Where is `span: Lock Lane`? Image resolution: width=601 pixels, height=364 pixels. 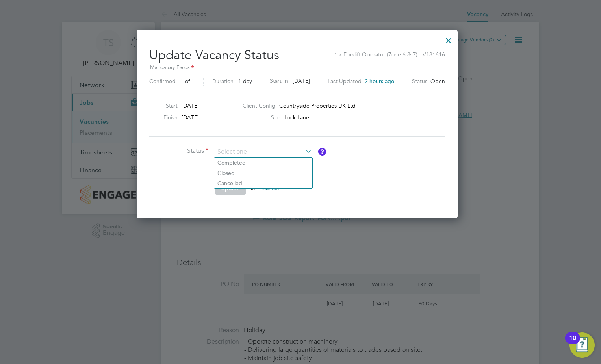 span: Lock Lane is located at coordinates (296, 118).